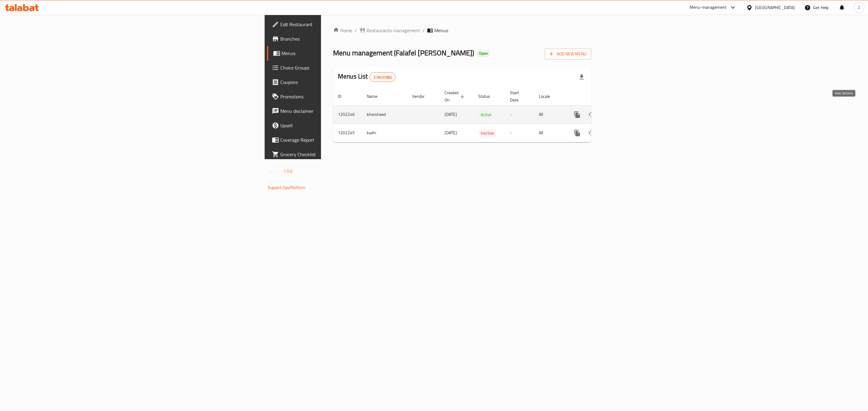 This screenshot has height=411, width=868. Describe the element at coordinates (338, 82) in the screenshot. I see `a: Coupons` at that location.